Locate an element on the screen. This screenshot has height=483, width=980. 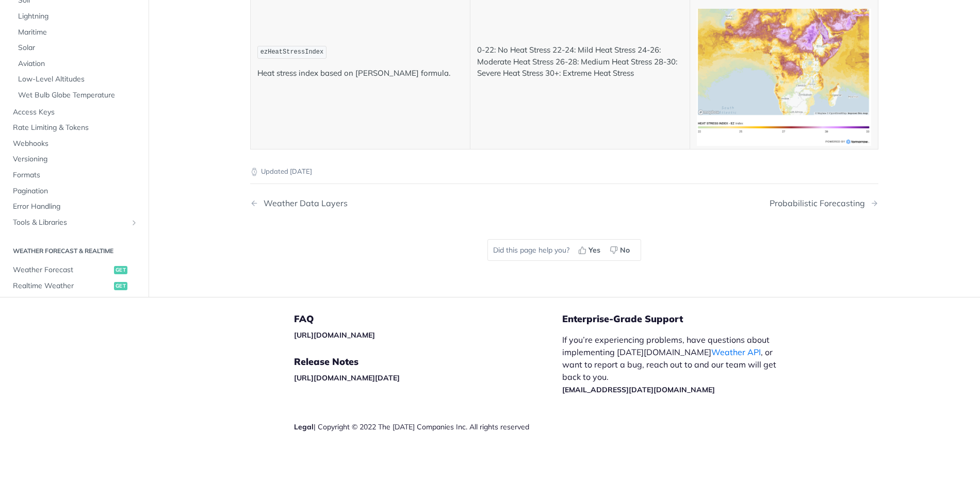
div: Did this page help you? is located at coordinates (564, 250).